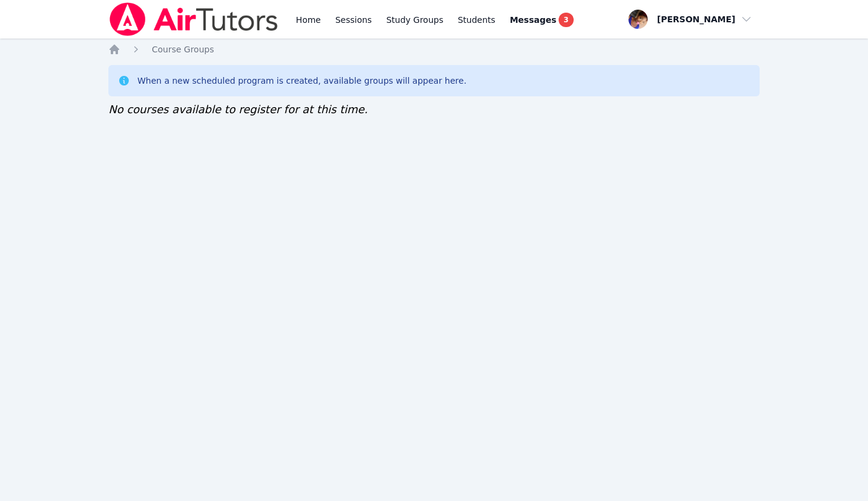 The height and width of the screenshot is (501, 868). What do you see at coordinates (182, 49) in the screenshot?
I see `span: Course Groups` at bounding box center [182, 49].